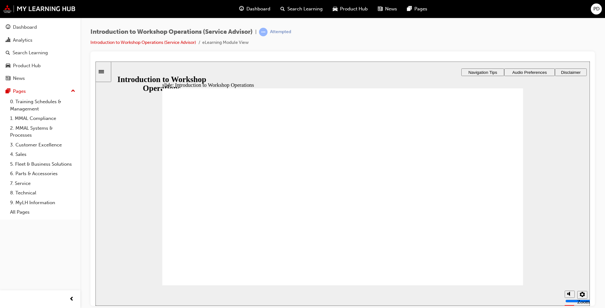 This screenshot has width=605, height=308. I want to click on button: PD, so click(596, 9).